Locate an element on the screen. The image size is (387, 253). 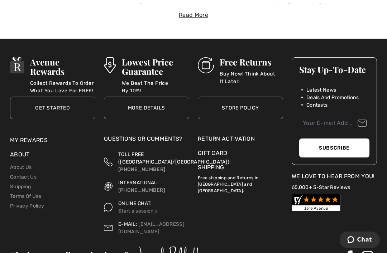
img: Contact us is located at coordinates (108, 228).